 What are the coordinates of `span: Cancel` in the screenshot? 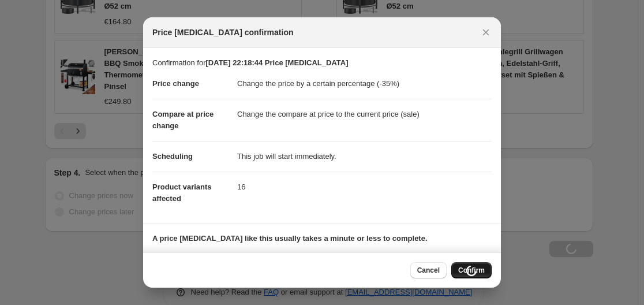 It's located at (428, 271).